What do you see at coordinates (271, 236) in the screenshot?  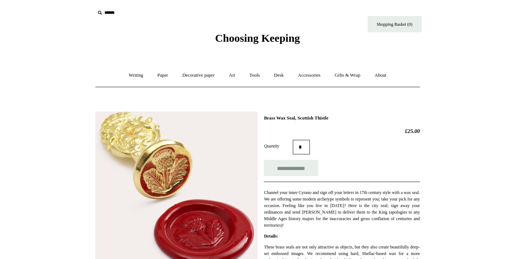 I see `strong: Details:` at bounding box center [271, 236].